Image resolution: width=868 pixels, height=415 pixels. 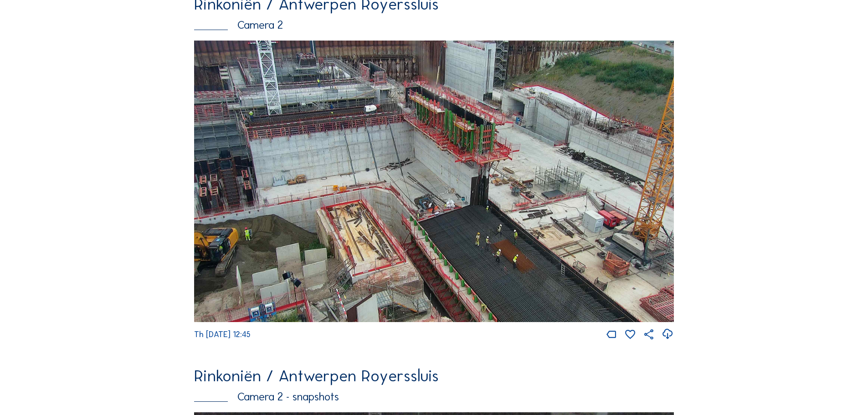 I want to click on img: Image, so click(x=434, y=181).